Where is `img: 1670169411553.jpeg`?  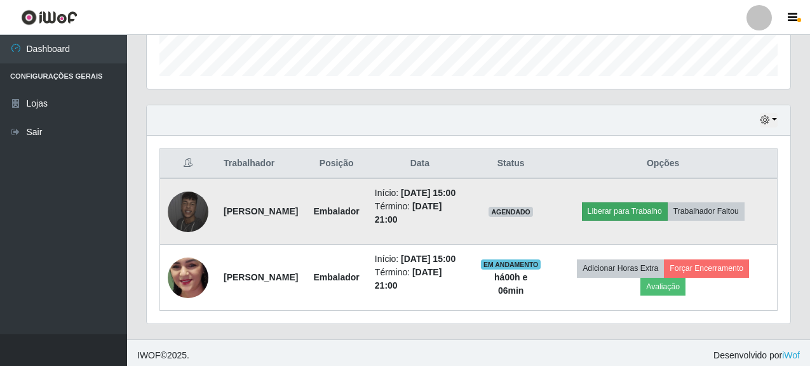 img: 1670169411553.jpeg is located at coordinates (188, 212).